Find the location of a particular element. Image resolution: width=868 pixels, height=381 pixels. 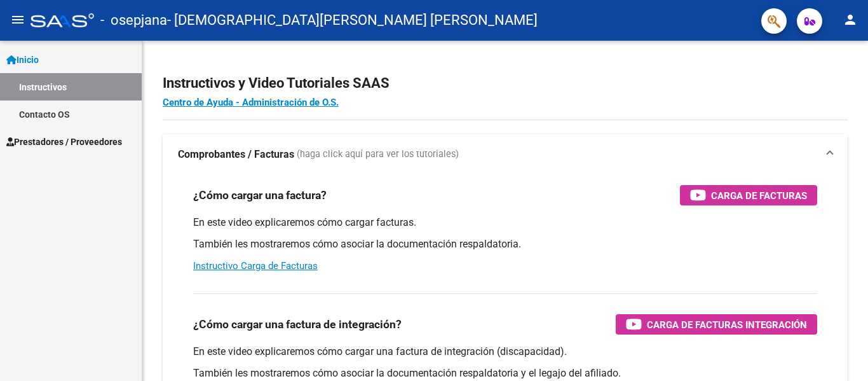

h3: ¿Cómo cargar una factura de integración? is located at coordinates (297, 324).